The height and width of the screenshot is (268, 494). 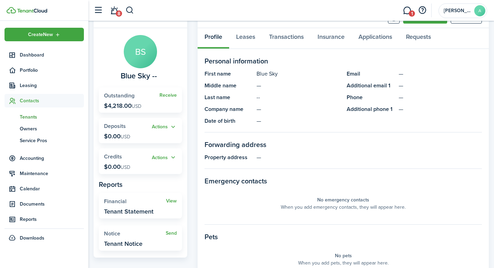 What do you see at coordinates (375, 38) in the screenshot?
I see `a: Applications` at bounding box center [375, 38].